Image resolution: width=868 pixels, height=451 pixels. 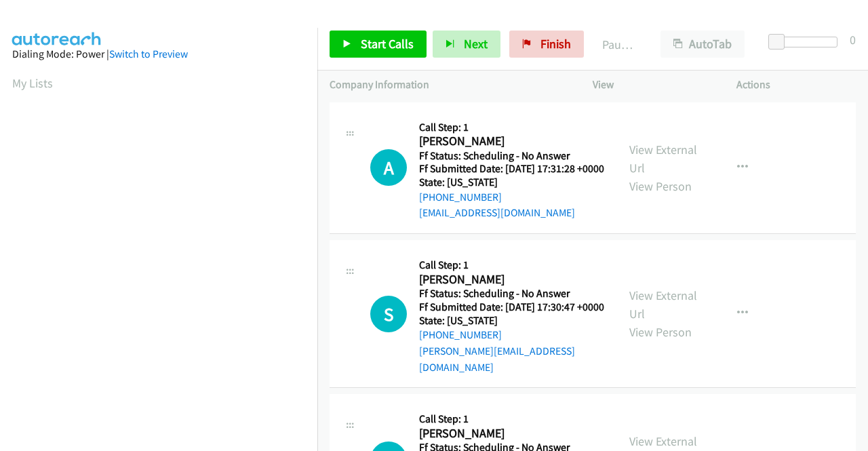 I want to click on h1: S, so click(x=389, y=314).